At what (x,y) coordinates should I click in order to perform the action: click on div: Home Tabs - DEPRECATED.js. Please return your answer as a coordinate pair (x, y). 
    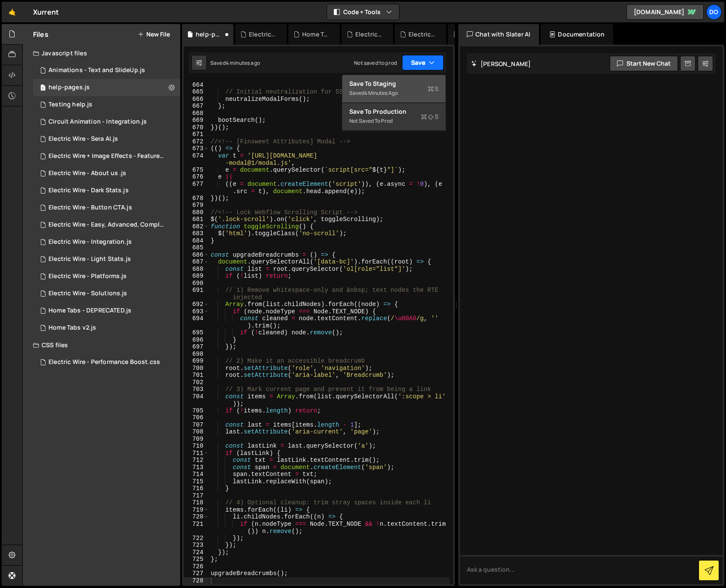
    Looking at the image, I should click on (89, 311).